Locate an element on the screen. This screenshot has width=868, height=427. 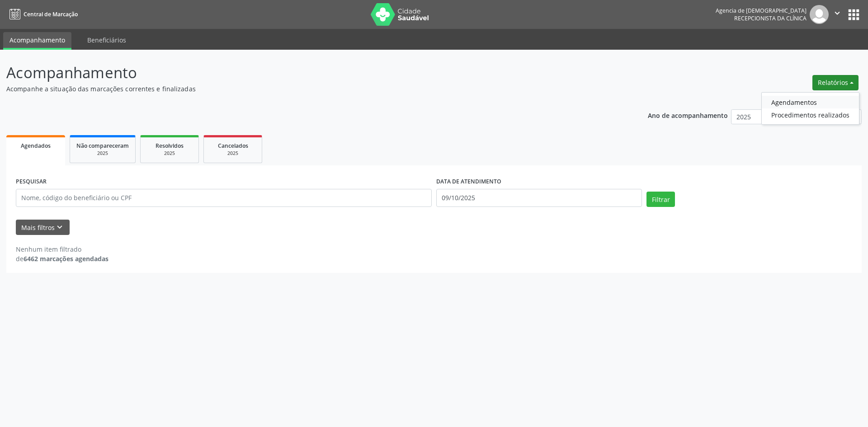
div: Nenhum item filtrado is located at coordinates (62, 249).